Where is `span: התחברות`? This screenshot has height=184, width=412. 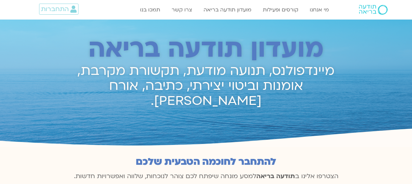 span: התחברות is located at coordinates (55, 9).